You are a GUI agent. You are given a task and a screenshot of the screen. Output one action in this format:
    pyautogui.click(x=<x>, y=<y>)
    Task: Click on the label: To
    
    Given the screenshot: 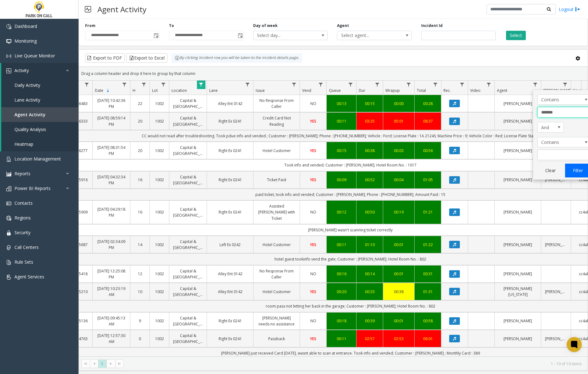 What is the action you would take?
    pyautogui.click(x=172, y=26)
    